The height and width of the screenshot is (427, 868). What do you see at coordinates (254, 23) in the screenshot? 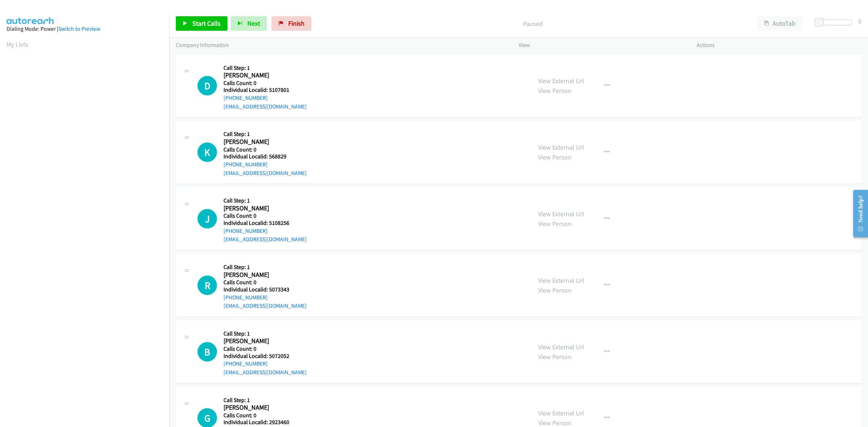
I see `span: Next` at bounding box center [254, 23].